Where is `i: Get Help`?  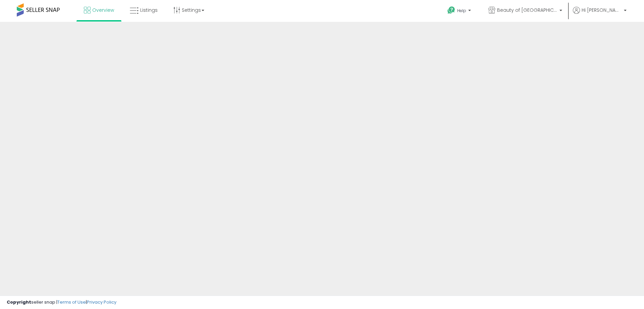
i: Get Help is located at coordinates (452, 10).